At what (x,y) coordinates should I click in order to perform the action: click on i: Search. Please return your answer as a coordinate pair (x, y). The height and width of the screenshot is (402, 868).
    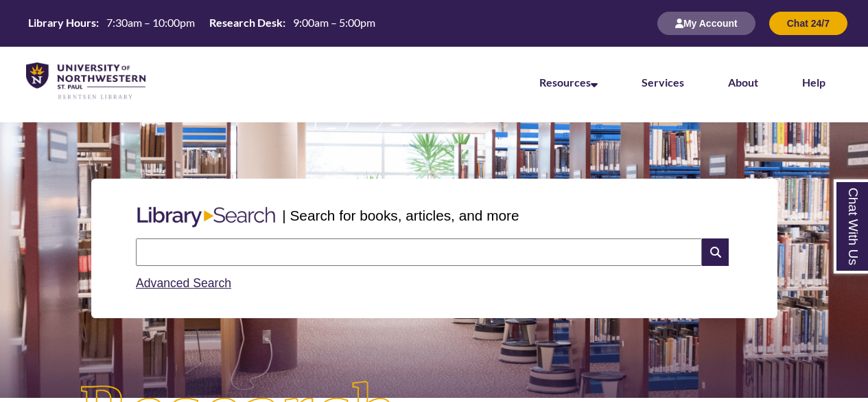
    Looking at the image, I should click on (715, 252).